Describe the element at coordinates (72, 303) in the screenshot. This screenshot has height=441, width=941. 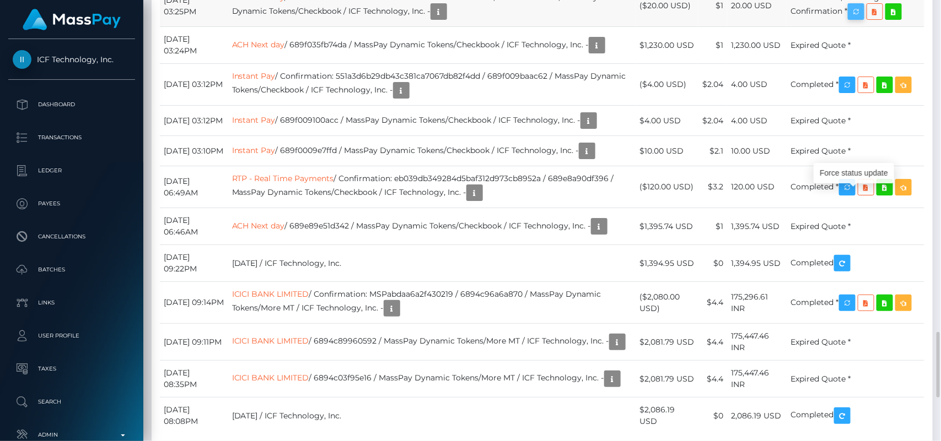
I see `a: Links` at that location.